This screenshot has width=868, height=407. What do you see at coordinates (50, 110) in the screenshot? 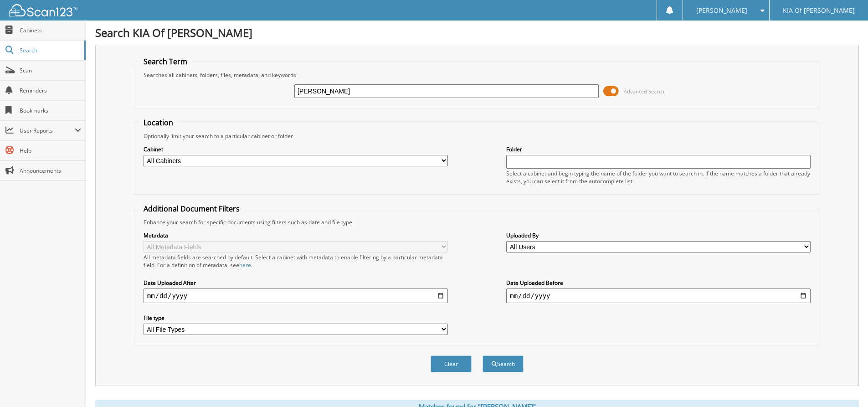
I see `span: Bookmarks` at bounding box center [50, 110].